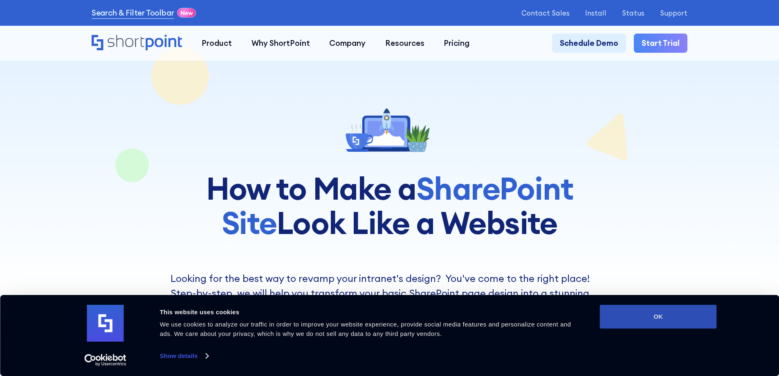 Image resolution: width=779 pixels, height=376 pixels. What do you see at coordinates (347, 43) in the screenshot?
I see `a: Company` at bounding box center [347, 43].